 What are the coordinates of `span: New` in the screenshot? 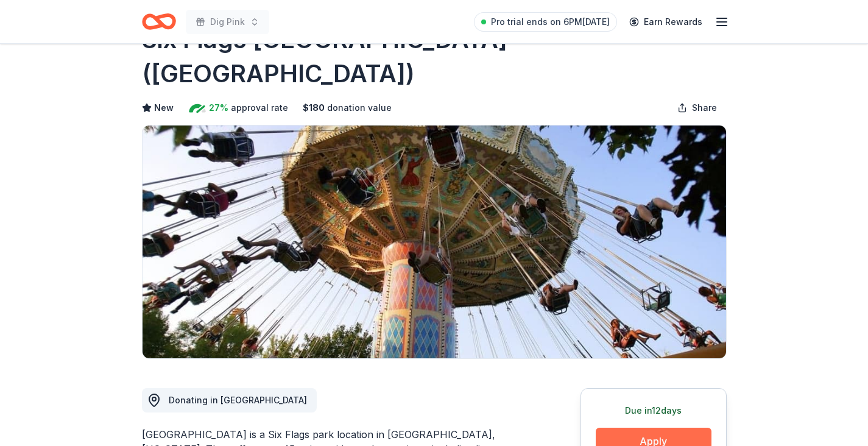 It's located at (164, 108).